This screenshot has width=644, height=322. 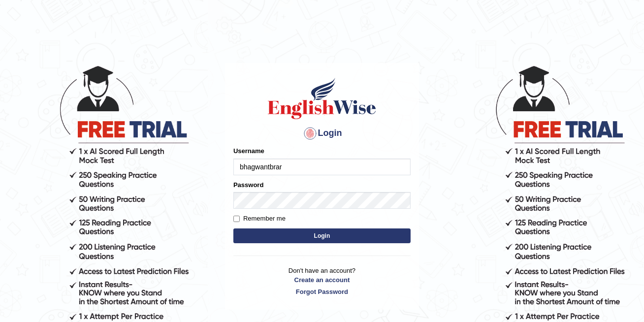 I want to click on img: Logo of English Wise sign in for intelligent practice with AI, so click(x=322, y=98).